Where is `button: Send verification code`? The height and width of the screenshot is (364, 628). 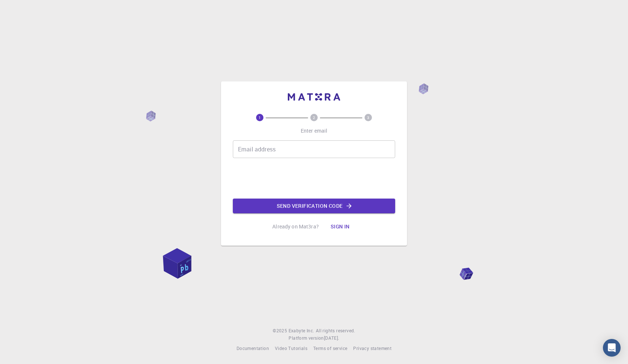
button: Send verification code is located at coordinates (314, 206).